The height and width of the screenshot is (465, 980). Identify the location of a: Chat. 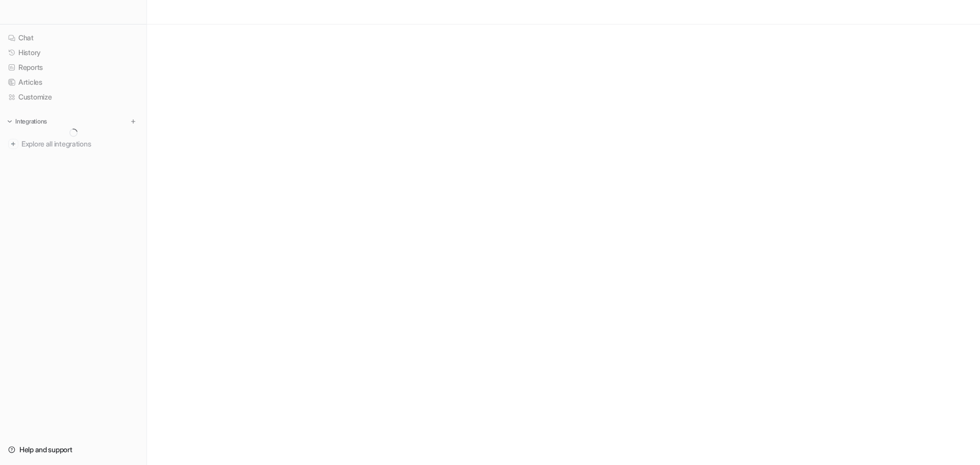
(73, 38).